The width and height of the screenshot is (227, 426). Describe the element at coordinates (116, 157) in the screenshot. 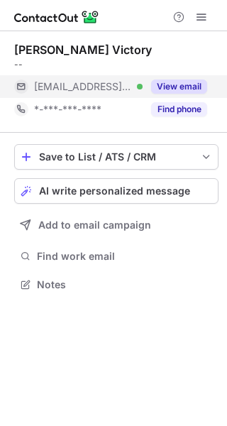

I see `button: save-profile-one-click` at that location.